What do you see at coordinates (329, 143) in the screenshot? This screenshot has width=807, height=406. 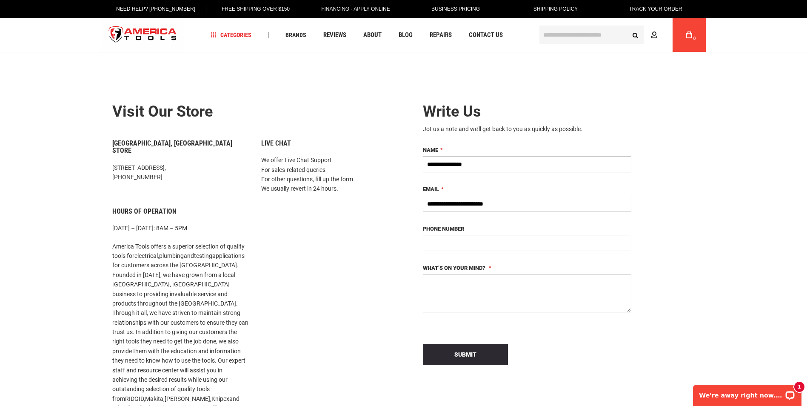 I see `h6: Live Chat` at bounding box center [329, 143].